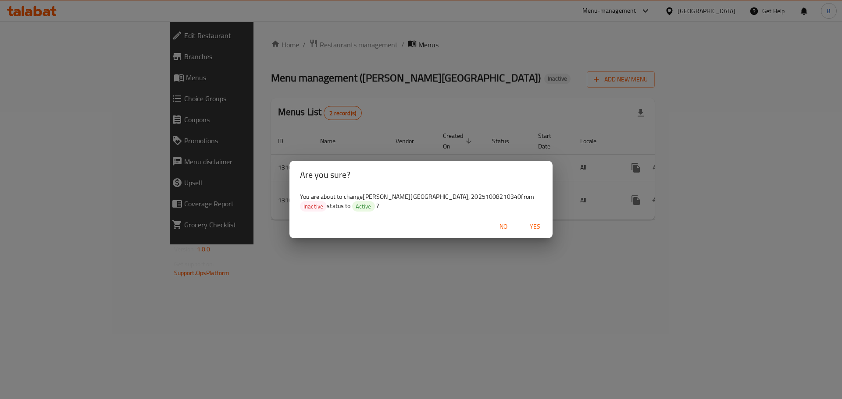  Describe the element at coordinates (313, 207) in the screenshot. I see `span: Inactive` at that location.